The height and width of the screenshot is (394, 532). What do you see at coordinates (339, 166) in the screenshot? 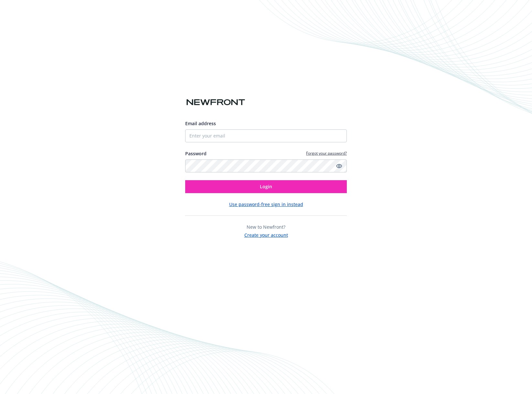
I see `a: Show password` at bounding box center [339, 166].